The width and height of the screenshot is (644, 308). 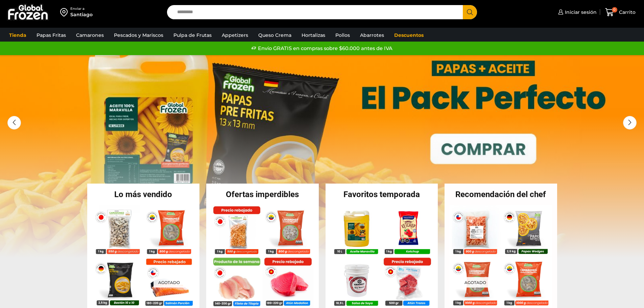 What do you see at coordinates (275, 35) in the screenshot?
I see `a: Queso Crema` at bounding box center [275, 35].